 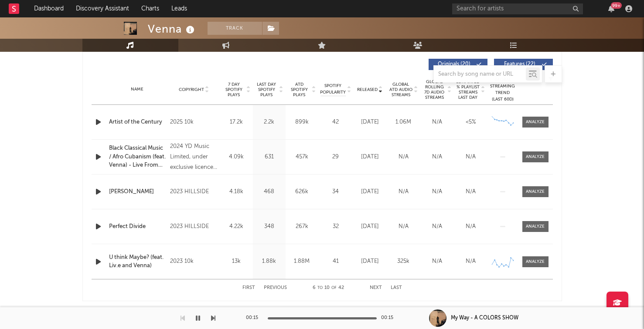 I want to click on div: 899k, so click(x=302, y=123).